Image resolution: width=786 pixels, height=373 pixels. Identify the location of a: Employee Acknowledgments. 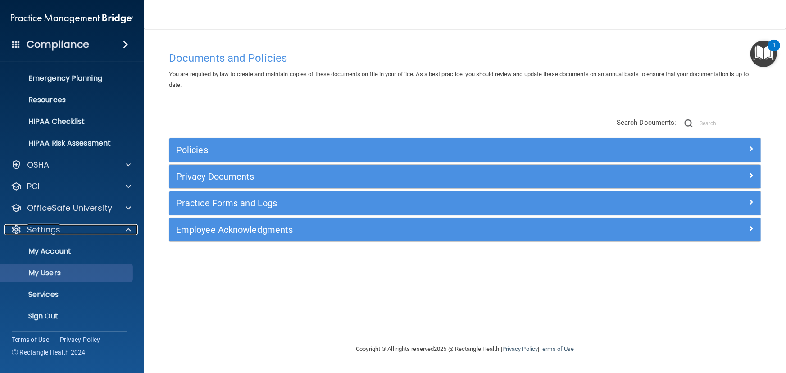
(465, 230).